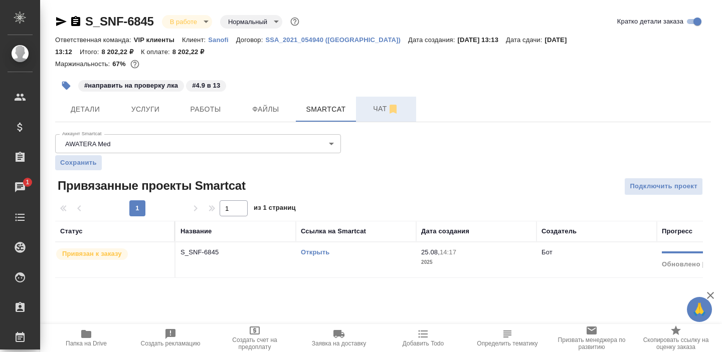 The image size is (722, 352). Describe the element at coordinates (206, 86) in the screenshot. I see `p: #4.9 в 13` at that location.